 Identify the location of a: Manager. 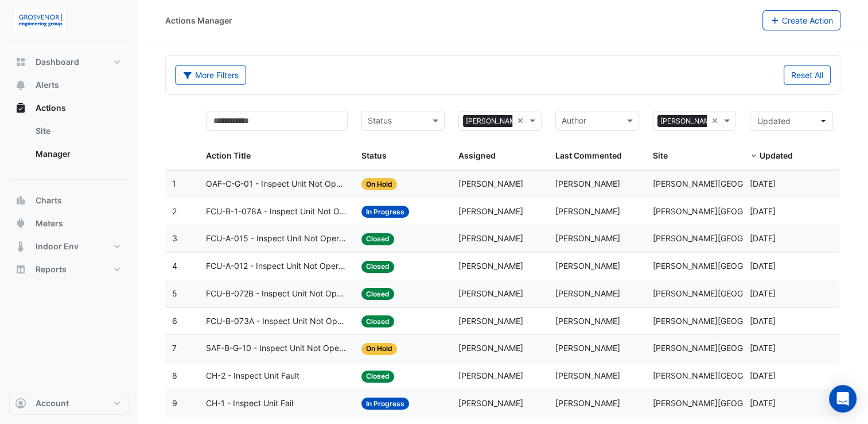
(77, 154).